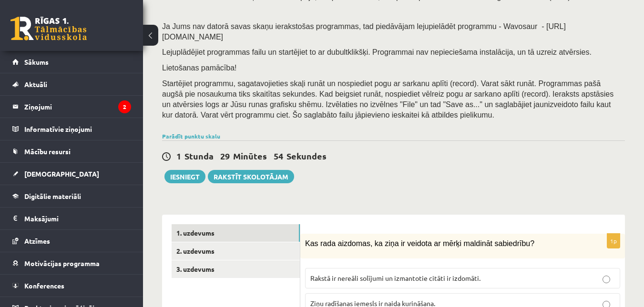 Image resolution: width=644 pixels, height=307 pixels. Describe the element at coordinates (72, 241) in the screenshot. I see `a: Atzīmes` at that location.